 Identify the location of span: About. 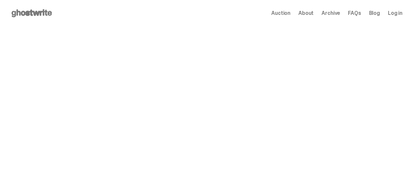
(306, 13).